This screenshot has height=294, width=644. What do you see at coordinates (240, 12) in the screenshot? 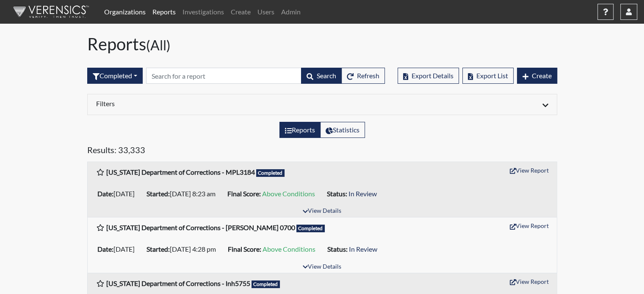
I see `a: Create` at bounding box center [240, 12].